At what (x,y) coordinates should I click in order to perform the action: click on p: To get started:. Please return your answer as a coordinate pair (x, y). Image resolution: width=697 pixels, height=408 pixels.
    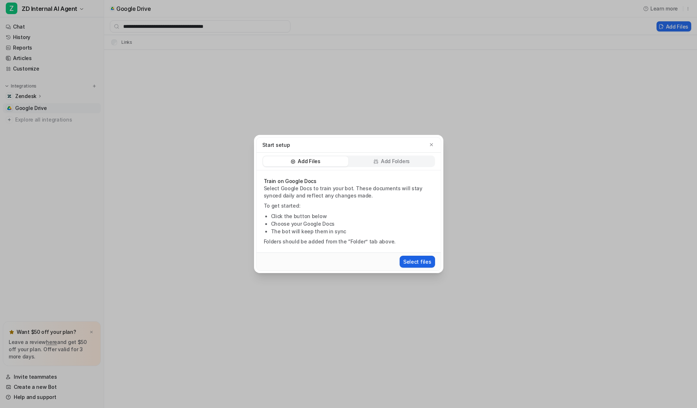
    Looking at the image, I should click on (349, 206).